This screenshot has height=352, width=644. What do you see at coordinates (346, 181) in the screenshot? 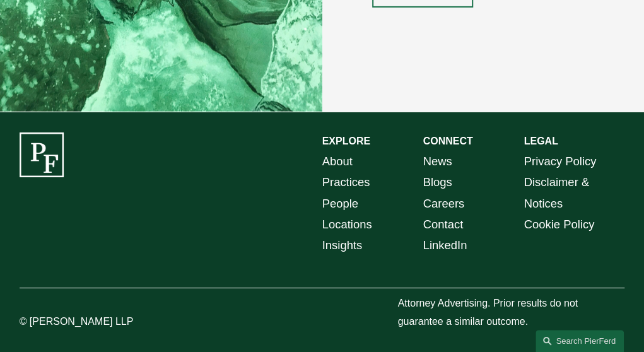
I see `a: Practices` at bounding box center [346, 181].